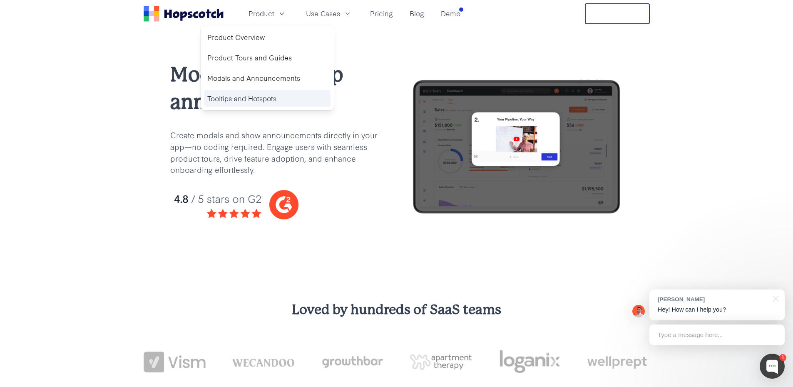  Describe the element at coordinates (262, 13) in the screenshot. I see `span: Product` at that location.